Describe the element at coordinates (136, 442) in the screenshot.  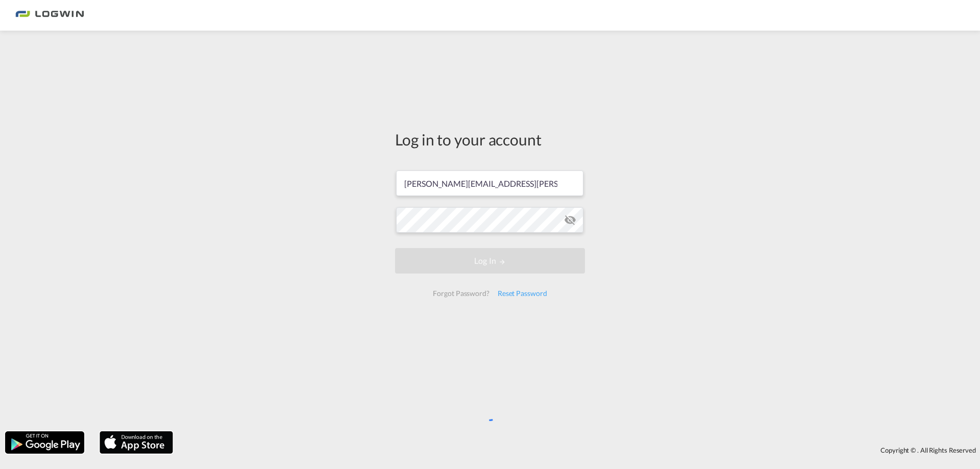
I see `img: apple.png` at that location.